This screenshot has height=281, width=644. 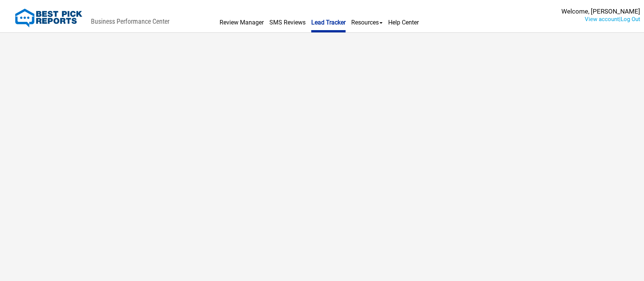 What do you see at coordinates (241, 18) in the screenshot?
I see `a: Review Manager` at bounding box center [241, 18].